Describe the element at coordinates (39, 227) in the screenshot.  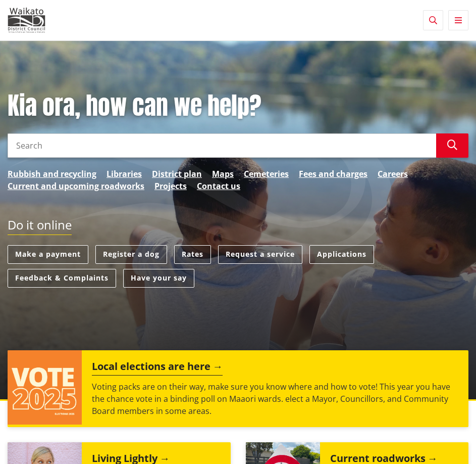
I see `h2: Do it online` at that location.